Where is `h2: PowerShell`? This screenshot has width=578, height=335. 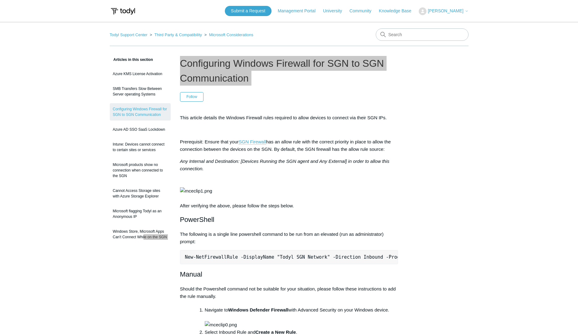
h2: PowerShell is located at coordinates (289, 220).